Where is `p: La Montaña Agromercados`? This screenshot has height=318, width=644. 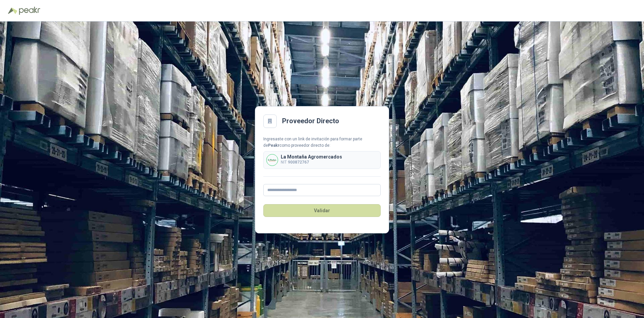 p: La Montaña Agromercados is located at coordinates (311, 157).